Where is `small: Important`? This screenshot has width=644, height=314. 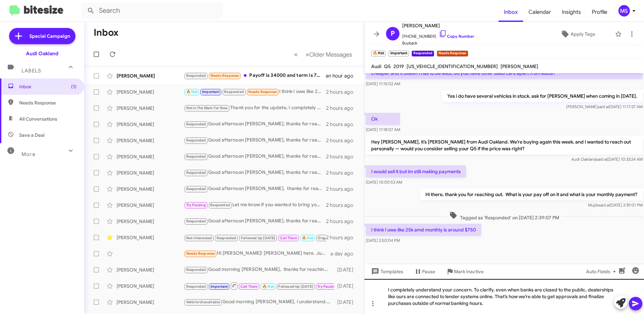
small: Important is located at coordinates (398, 53).